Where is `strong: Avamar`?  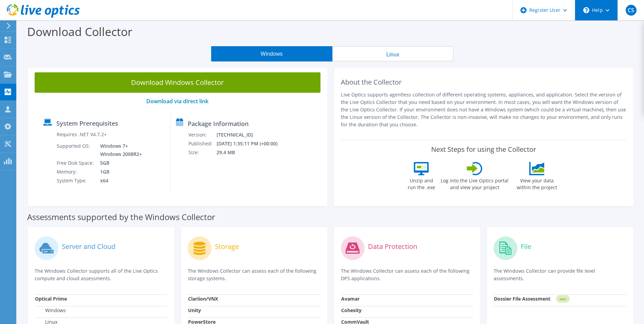 strong: Avamar is located at coordinates (350, 299).